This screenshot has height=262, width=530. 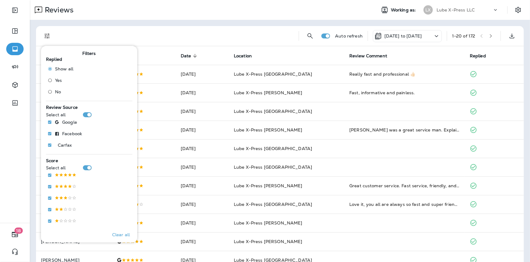 What do you see at coordinates (89, 53) in the screenshot?
I see `span: Filters` at bounding box center [89, 53].